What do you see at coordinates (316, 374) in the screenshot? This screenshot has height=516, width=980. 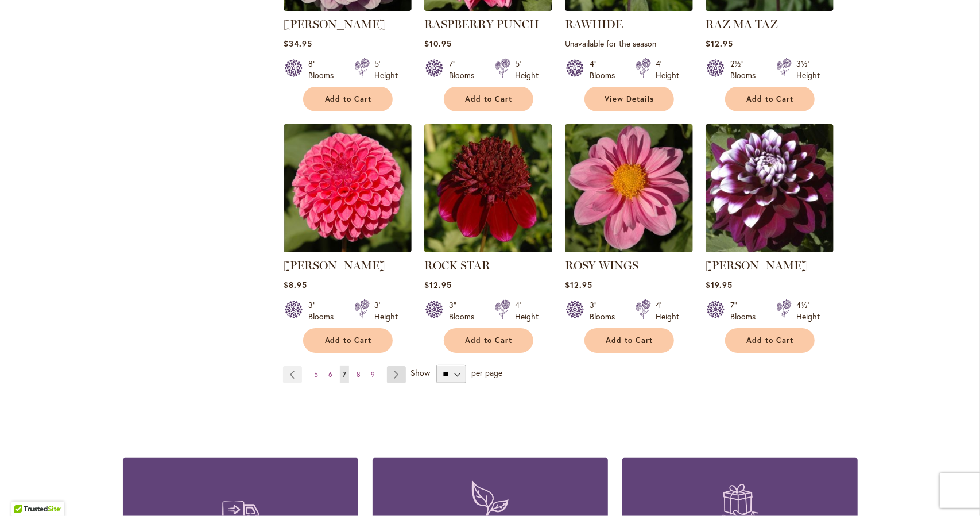 I see `span: 5` at bounding box center [316, 374].